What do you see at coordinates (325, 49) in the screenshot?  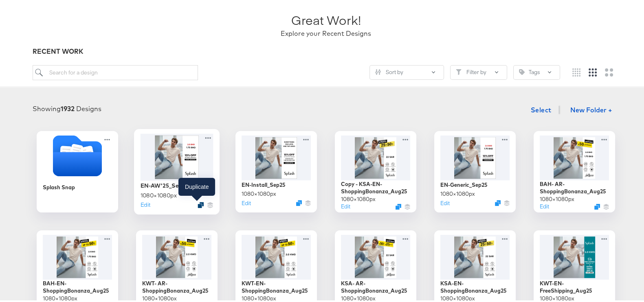 I see `div: RECENT WORK` at bounding box center [325, 49].